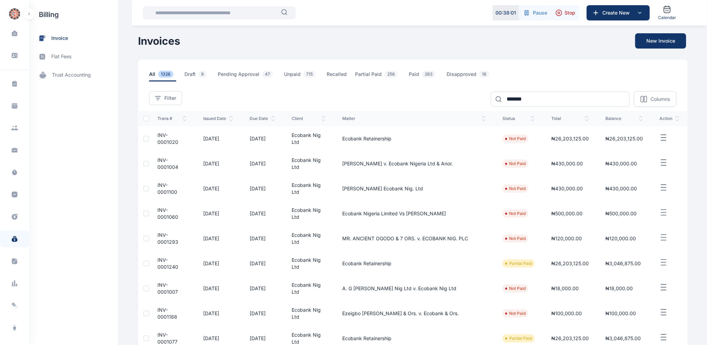 This screenshot has height=345, width=707. I want to click on a: Paid283, so click(428, 76).